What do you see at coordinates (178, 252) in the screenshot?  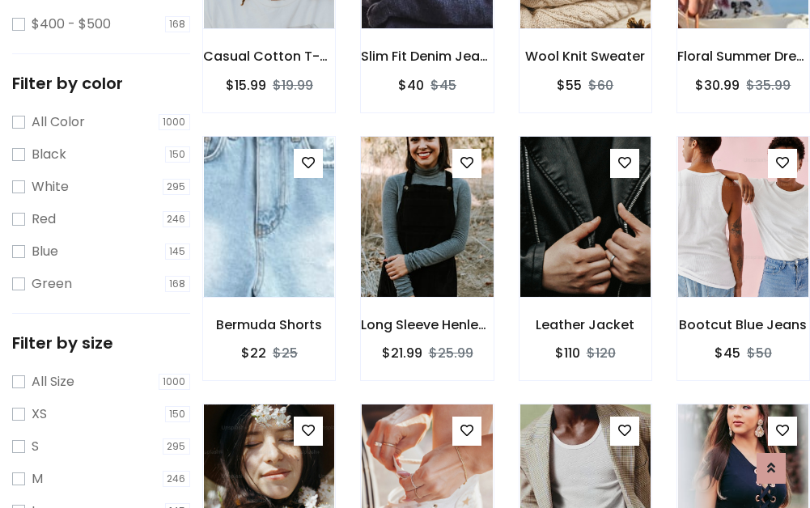 I see `span: 145` at bounding box center [178, 252].